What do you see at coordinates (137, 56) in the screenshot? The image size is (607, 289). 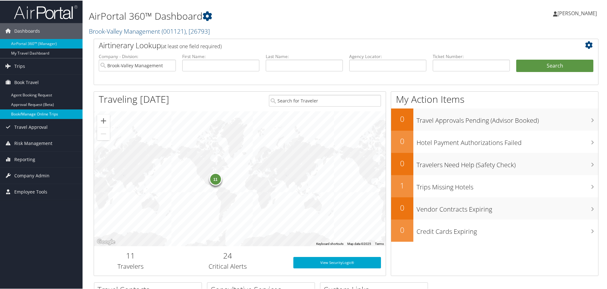 I see `label: Company - Division:` at bounding box center [137, 56].